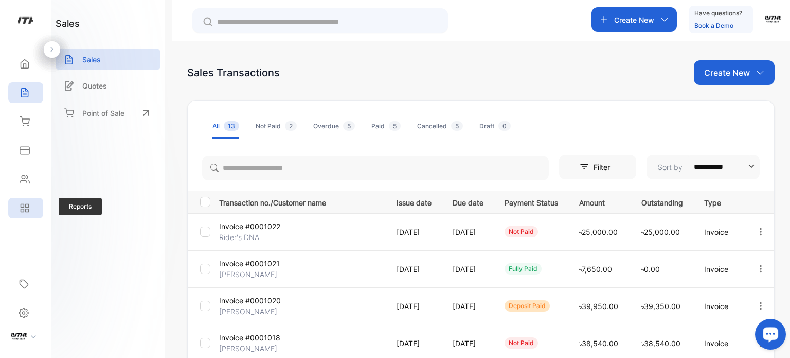  I want to click on span: ৳39,950.00, so click(599, 306).